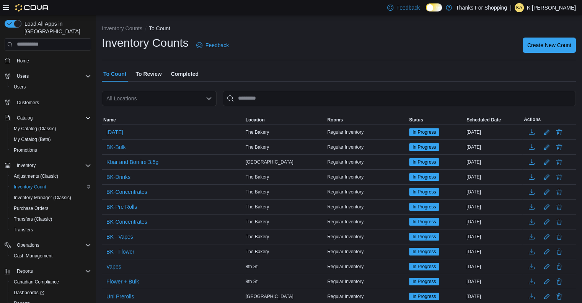 The image size is (582, 303). What do you see at coordinates (51, 176) in the screenshot?
I see `button: Adjustments (Classic)` at bounding box center [51, 176].